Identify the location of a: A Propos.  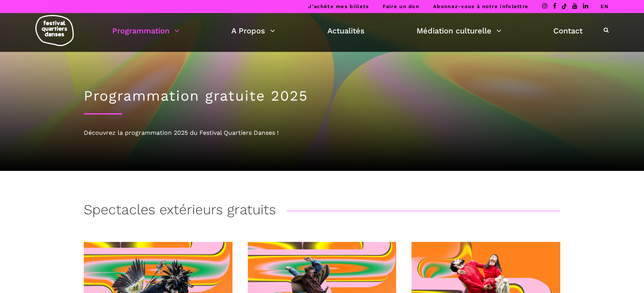
(253, 31).